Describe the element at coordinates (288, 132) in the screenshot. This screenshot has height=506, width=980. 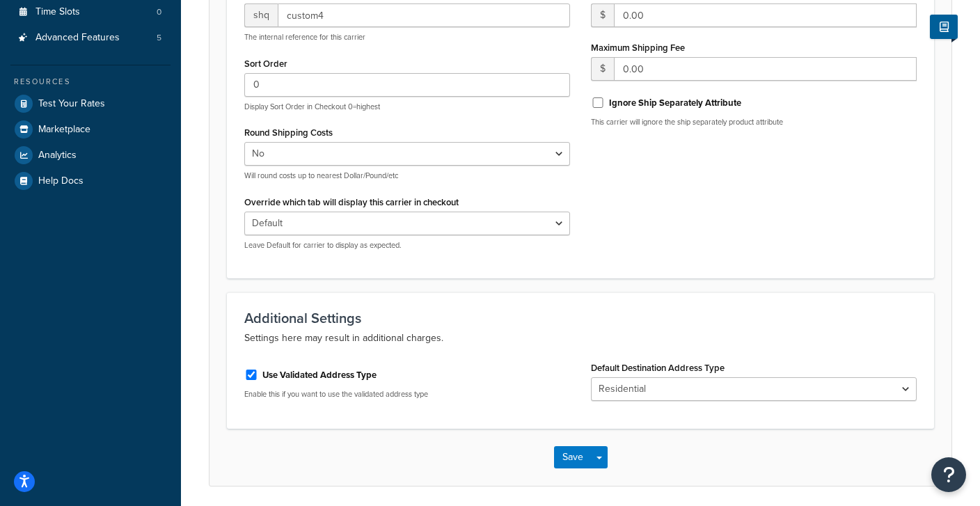
I see `label: Round Shipping Costs` at that location.